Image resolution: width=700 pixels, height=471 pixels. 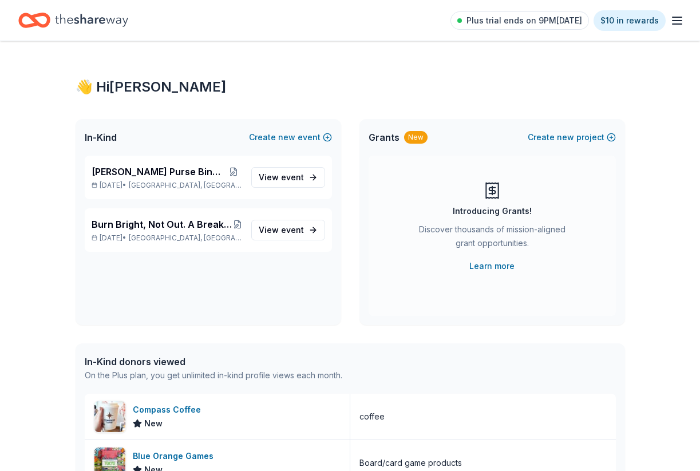 What do you see at coordinates (491, 266) in the screenshot?
I see `a: Learn more` at bounding box center [491, 266].